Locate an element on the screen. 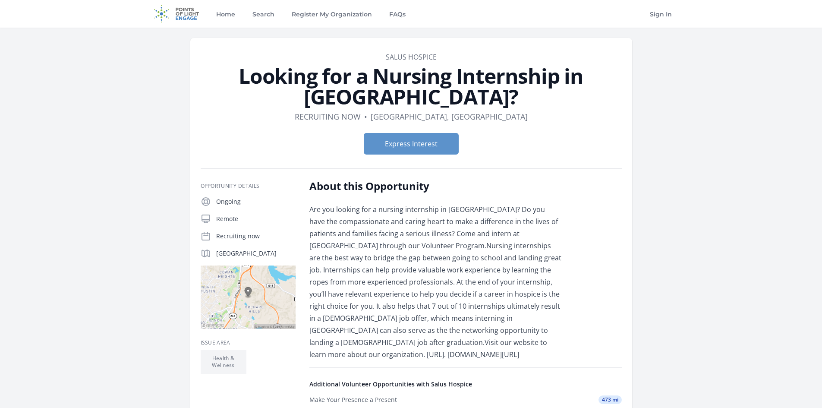  h3: Issue area is located at coordinates (248, 343).